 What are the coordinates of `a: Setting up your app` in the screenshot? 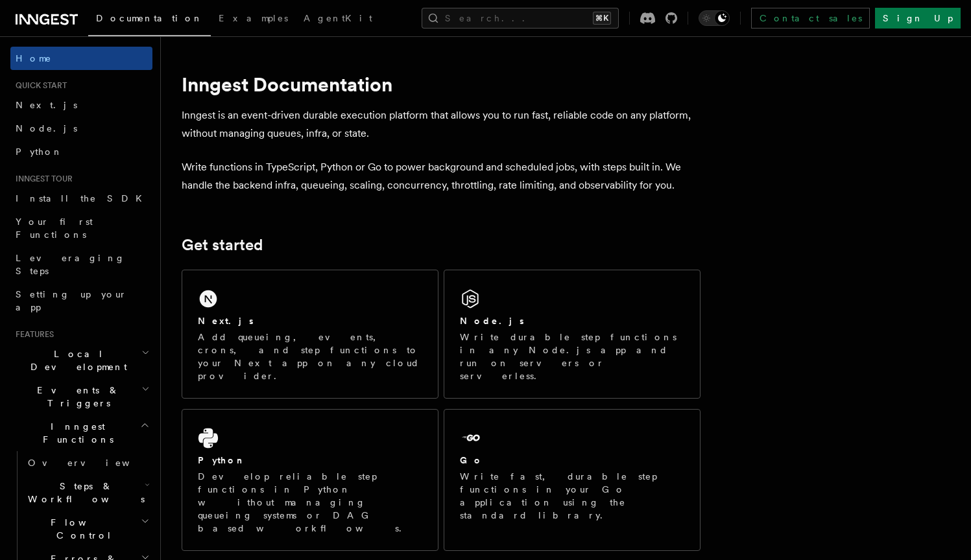 It's located at (81, 300).